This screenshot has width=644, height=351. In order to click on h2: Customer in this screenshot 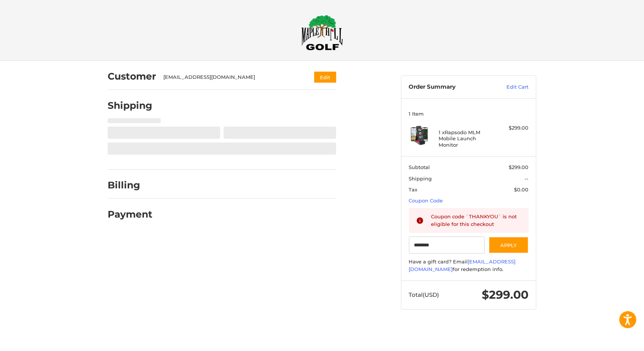, I will do `click(132, 76)`.